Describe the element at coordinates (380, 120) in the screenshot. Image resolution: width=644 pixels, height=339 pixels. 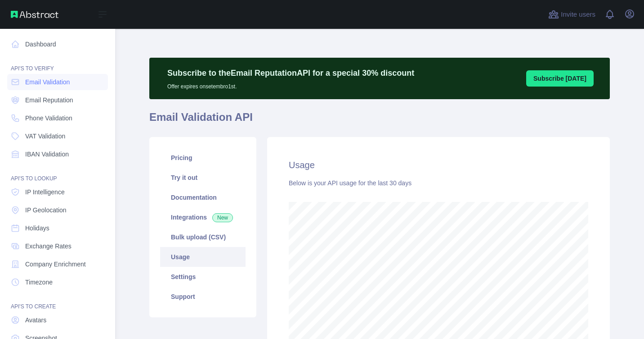
I see `h1: Email Validation API` at that location.